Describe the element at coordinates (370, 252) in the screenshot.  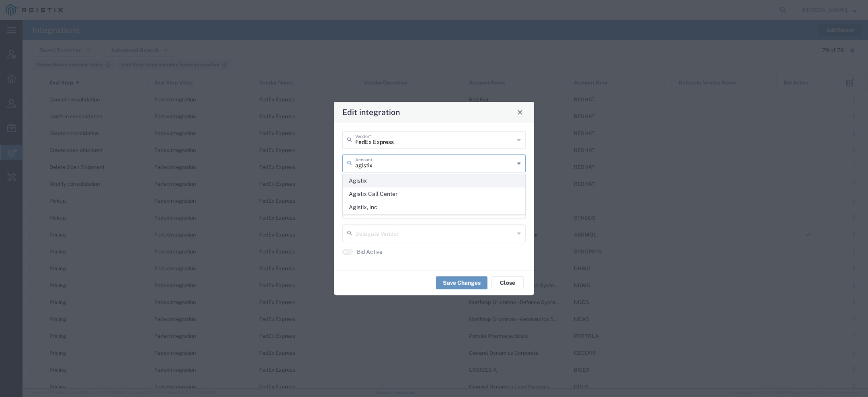
I see `label: Bid Active` at that location.